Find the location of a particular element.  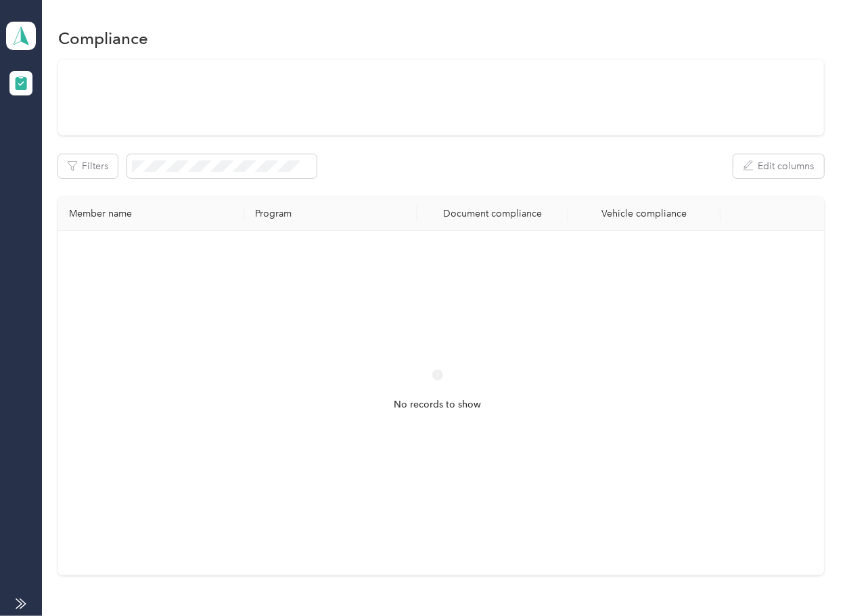

button: Edit columns is located at coordinates (779, 166).